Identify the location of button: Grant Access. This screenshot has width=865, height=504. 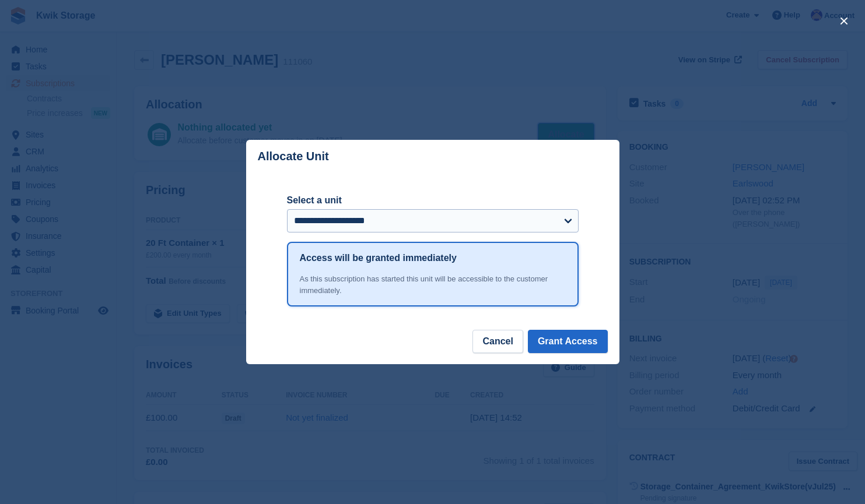
(568, 342).